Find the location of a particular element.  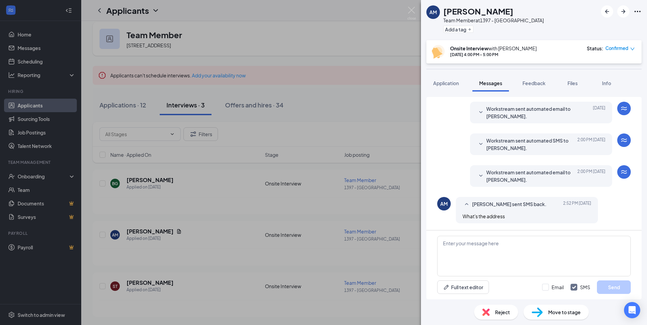

button: PlusAdd a tag is located at coordinates (458, 29).